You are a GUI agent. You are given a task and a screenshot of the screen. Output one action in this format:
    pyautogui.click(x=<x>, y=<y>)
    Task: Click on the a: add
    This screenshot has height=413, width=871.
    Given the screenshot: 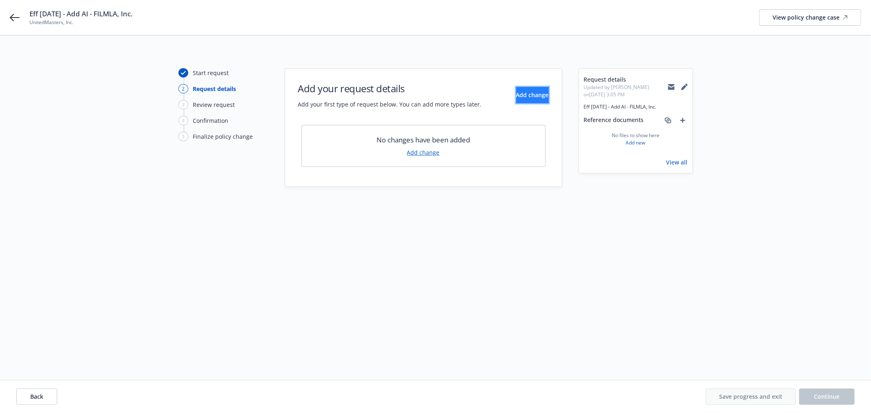 What is the action you would take?
    pyautogui.click(x=683, y=121)
    